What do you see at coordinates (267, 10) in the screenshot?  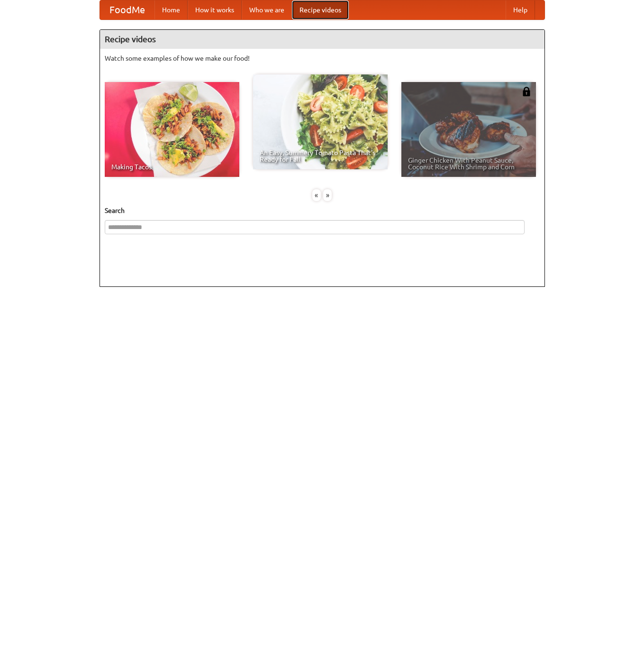 I see `a: Who we are` at bounding box center [267, 10].